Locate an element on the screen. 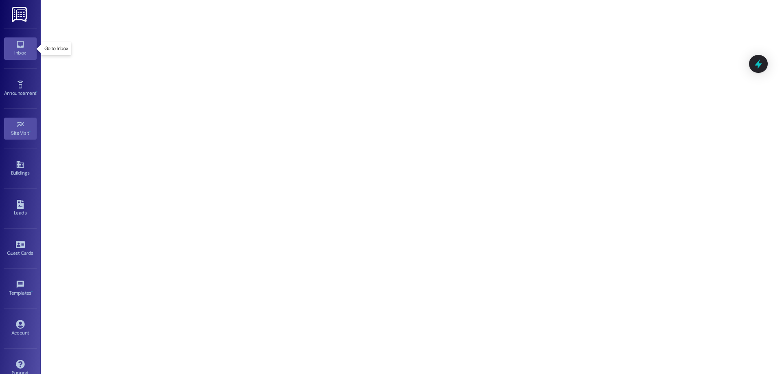 Image resolution: width=782 pixels, height=374 pixels. p: Go to Inbox is located at coordinates (56, 48).